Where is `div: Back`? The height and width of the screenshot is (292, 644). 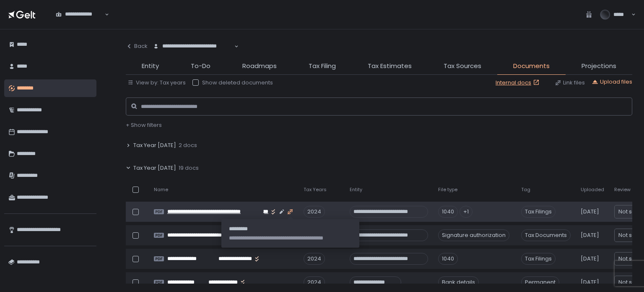 div: Back is located at coordinates (137, 46).